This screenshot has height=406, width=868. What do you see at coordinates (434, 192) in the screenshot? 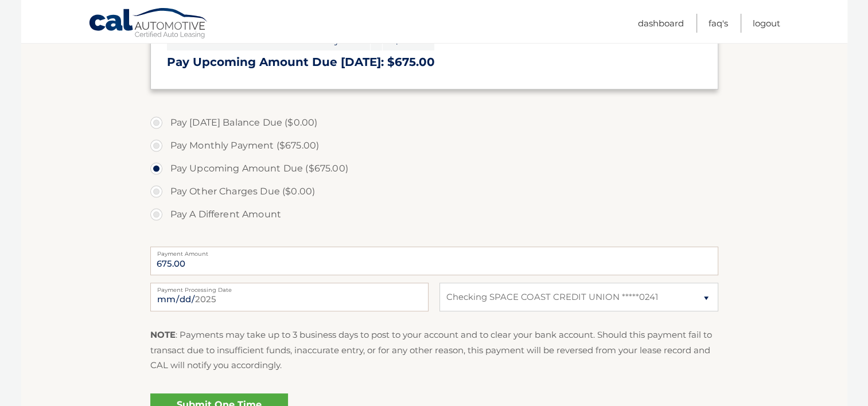
I see `label: Pay Other Charges Due ($0.00)` at bounding box center [434, 192].